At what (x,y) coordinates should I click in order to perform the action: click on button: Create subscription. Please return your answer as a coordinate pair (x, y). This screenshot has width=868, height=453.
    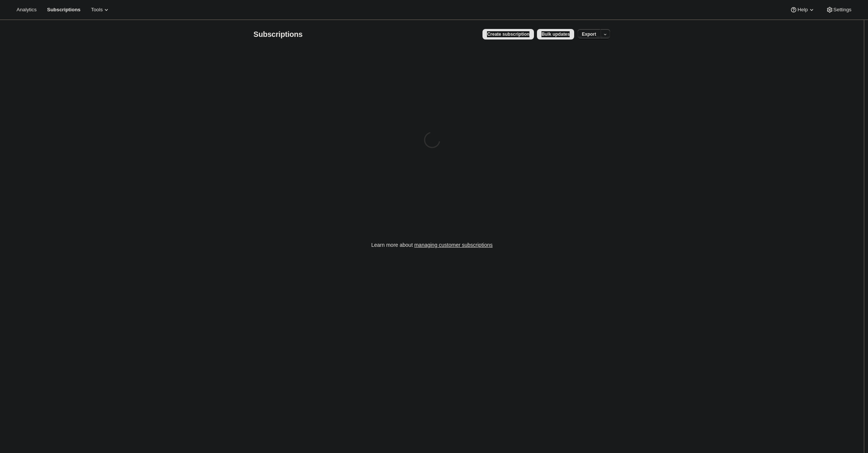
    Looking at the image, I should click on (508, 34).